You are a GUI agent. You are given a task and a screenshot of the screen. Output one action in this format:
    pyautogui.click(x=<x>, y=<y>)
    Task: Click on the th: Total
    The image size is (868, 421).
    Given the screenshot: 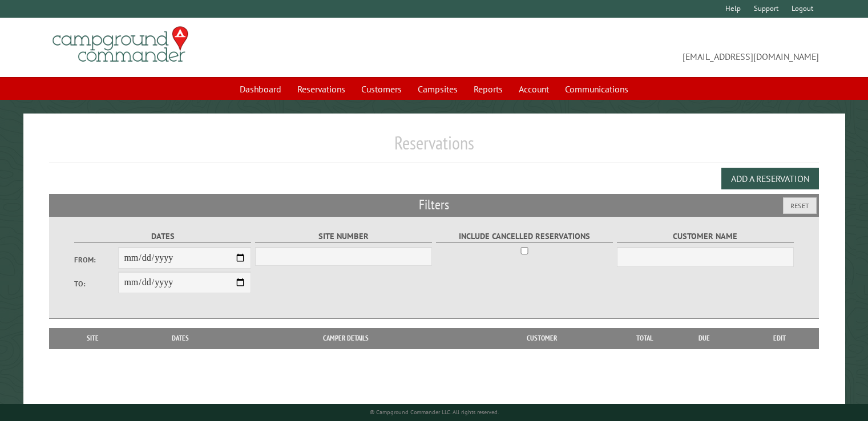 What is the action you would take?
    pyautogui.click(x=645, y=338)
    